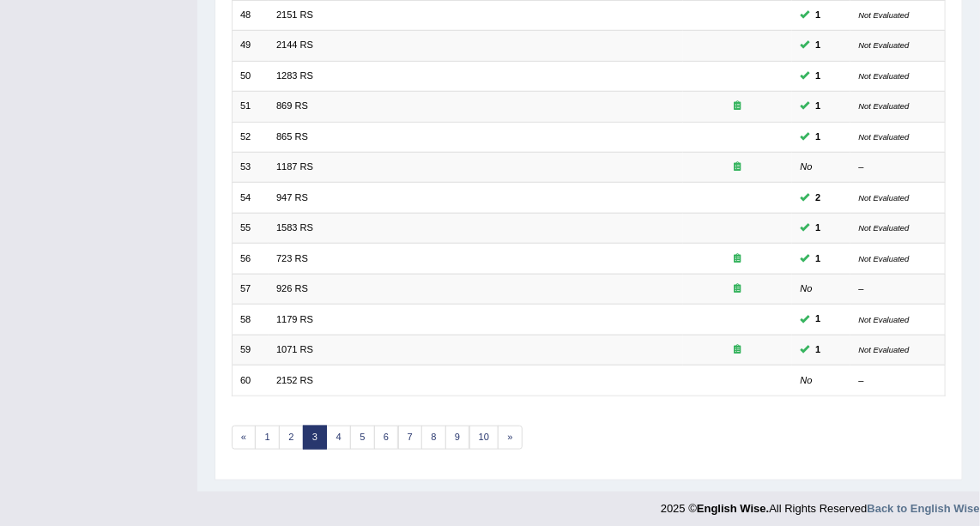 This screenshot has width=980, height=526. I want to click on a: 10, so click(485, 438).